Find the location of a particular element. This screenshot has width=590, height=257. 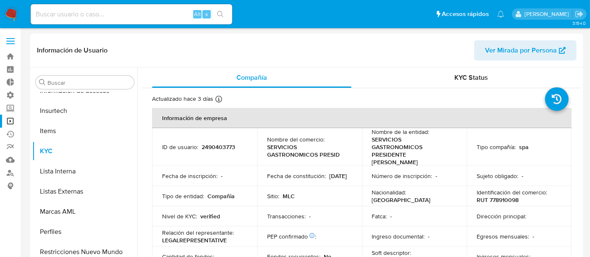

p: Compañia is located at coordinates (221, 196).